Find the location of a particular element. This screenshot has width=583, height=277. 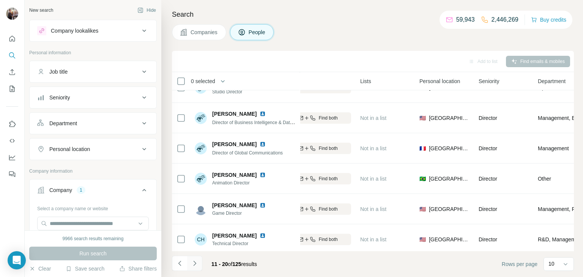

span: People is located at coordinates (257, 32).